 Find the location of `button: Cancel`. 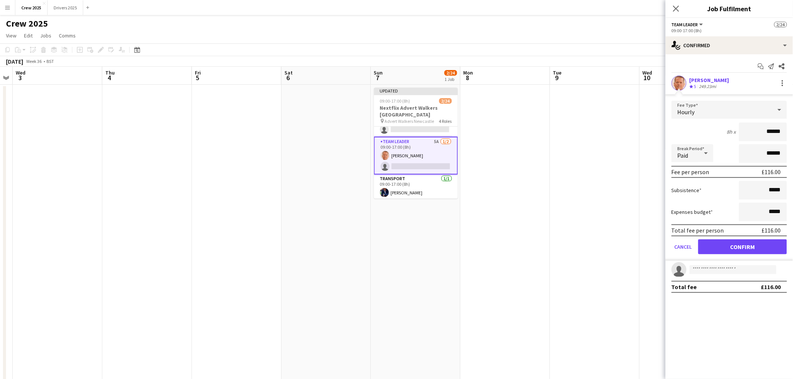

button: Cancel is located at coordinates (683, 247).